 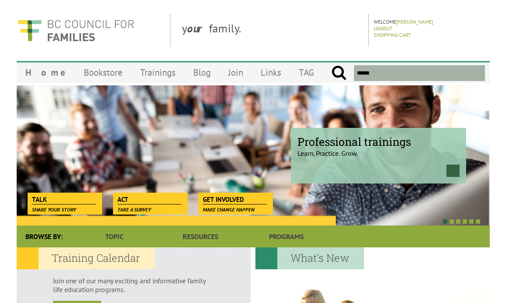 What do you see at coordinates (392, 35) in the screenshot?
I see `a: Shopping Cart` at bounding box center [392, 35].